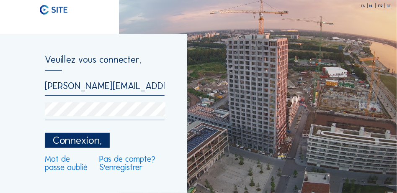  What do you see at coordinates (54, 10) in the screenshot?
I see `img: C-SITE logo` at bounding box center [54, 10].